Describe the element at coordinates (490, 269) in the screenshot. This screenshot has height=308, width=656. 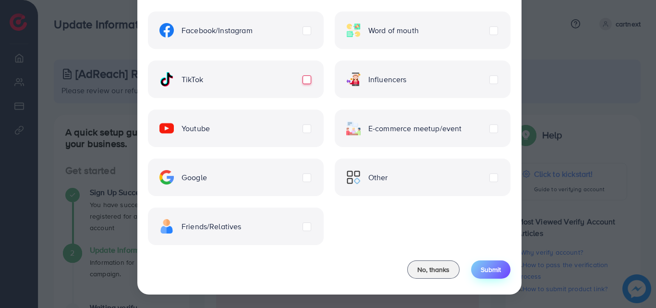
I see `span: Submit` at that location.